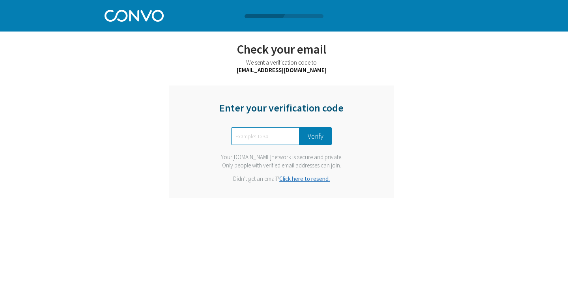  I want to click on button: Verify, so click(315, 136).